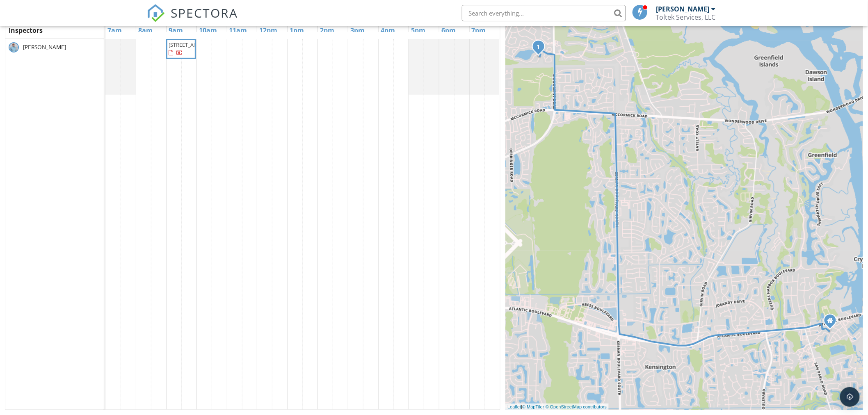 This screenshot has width=868, height=415. Describe the element at coordinates (686, 18) in the screenshot. I see `div: Toltek Services, LLC` at that location.